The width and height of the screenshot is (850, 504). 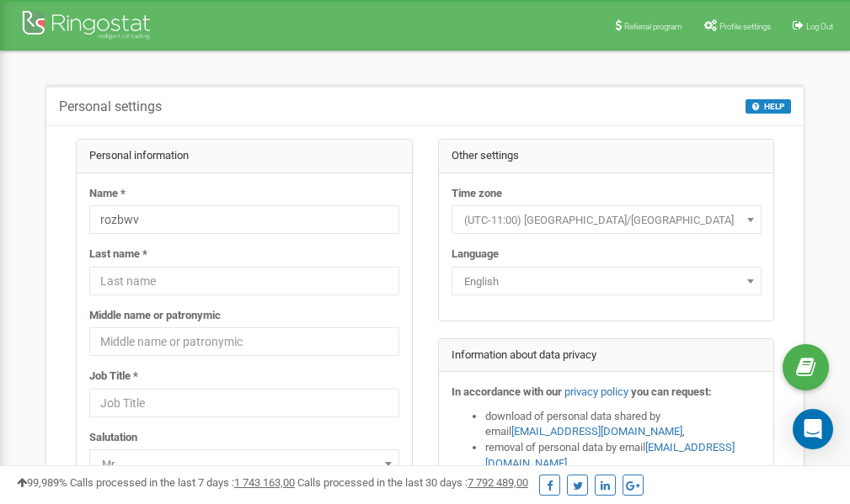 I want to click on label: Name *, so click(x=107, y=193).